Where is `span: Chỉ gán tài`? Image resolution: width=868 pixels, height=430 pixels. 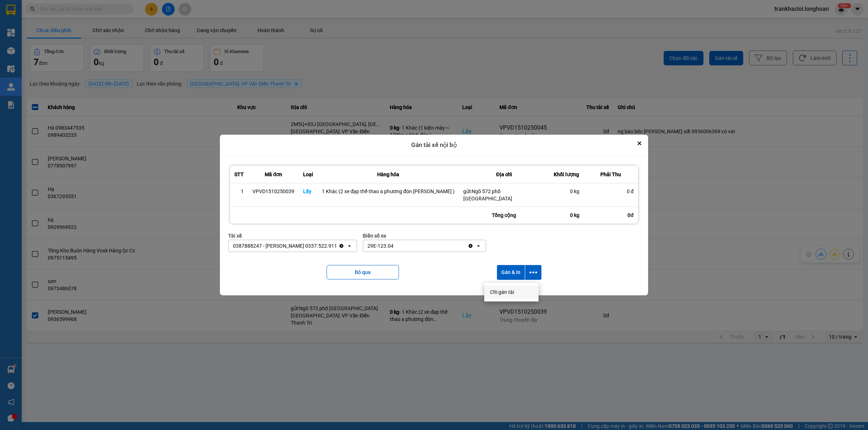 span: Chỉ gán tài is located at coordinates (502, 292).